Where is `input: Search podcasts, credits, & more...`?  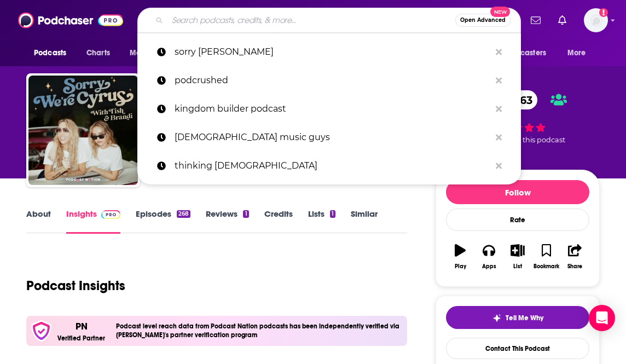
input: Search podcasts, credits, & more... is located at coordinates (311, 20).